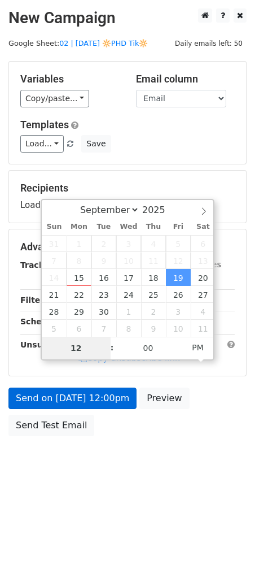 The image size is (255, 582). What do you see at coordinates (104, 328) in the screenshot?
I see `span: October 7, 2025` at bounding box center [104, 328].